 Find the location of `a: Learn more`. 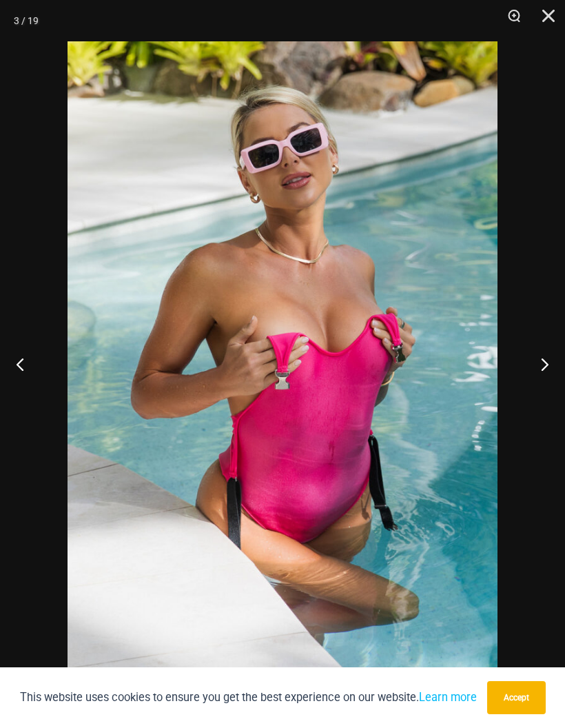

a: Learn more is located at coordinates (448, 697).